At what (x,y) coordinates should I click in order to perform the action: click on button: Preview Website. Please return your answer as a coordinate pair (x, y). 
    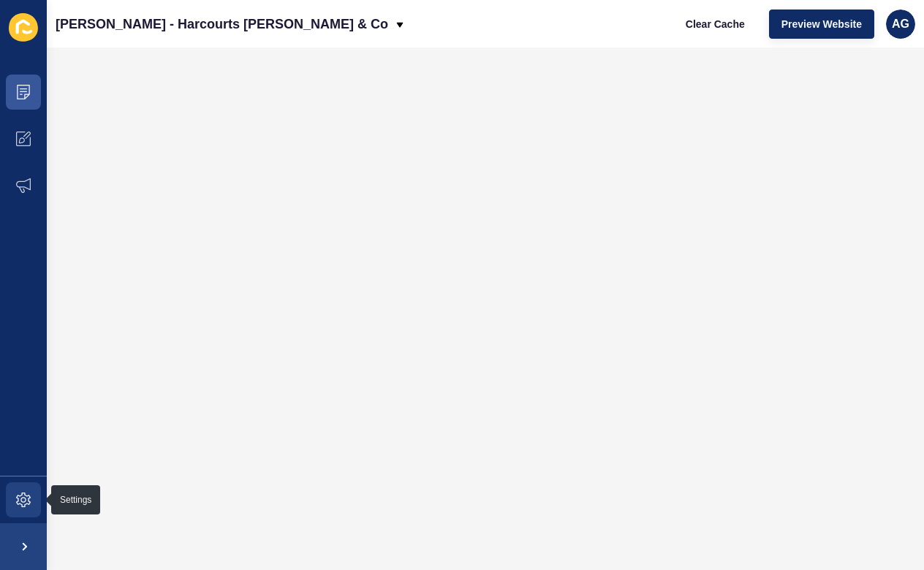
    Looking at the image, I should click on (822, 24).